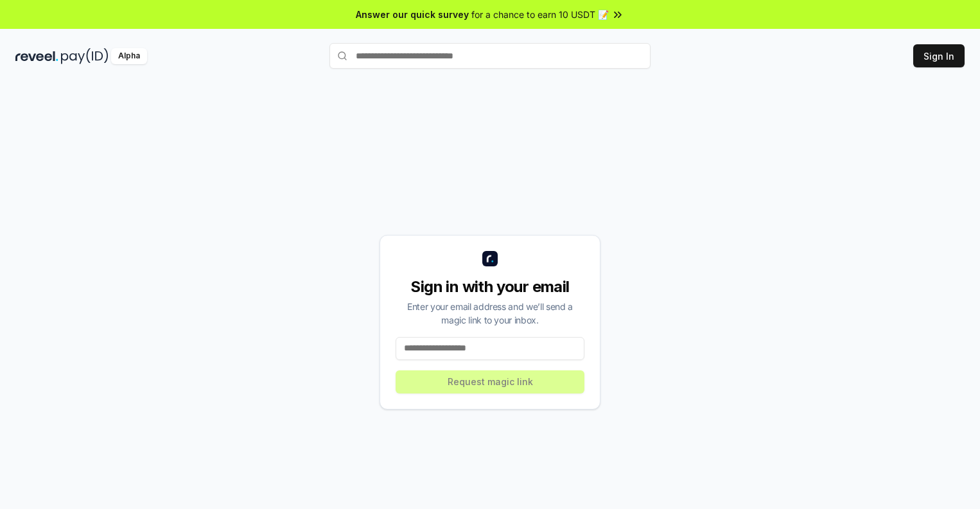  What do you see at coordinates (129, 56) in the screenshot?
I see `div: Alpha` at bounding box center [129, 56].